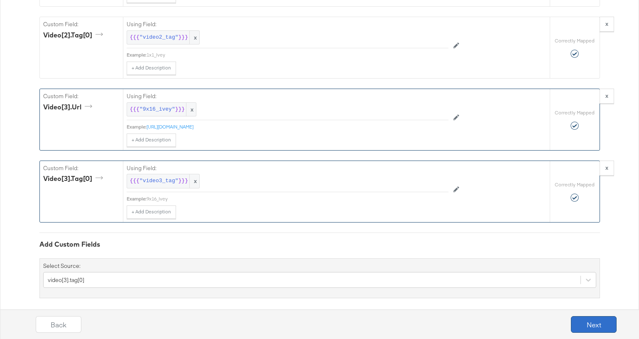 The image size is (639, 339). Describe the element at coordinates (74, 35) in the screenshot. I see `div: video[2].tag[0]` at that location.